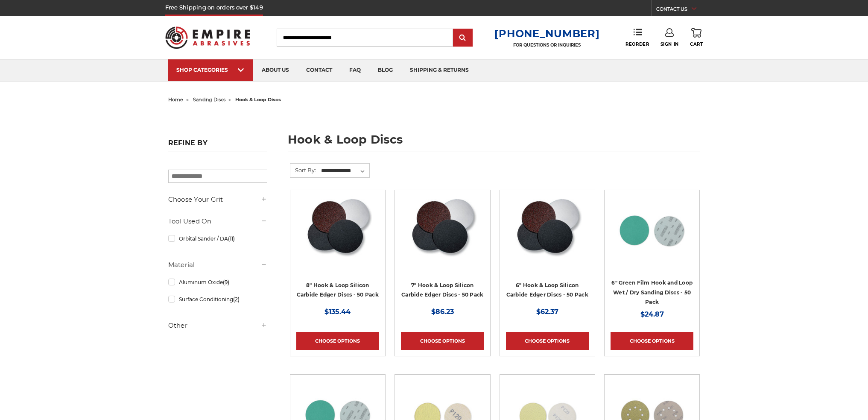 The height and width of the screenshot is (420, 868). Describe the element at coordinates (463, 38) in the screenshot. I see `input: Submit` at that location.